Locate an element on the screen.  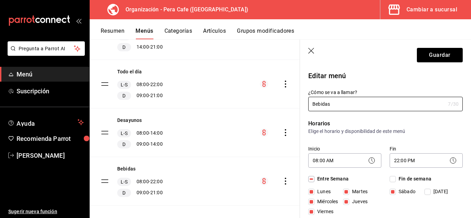
button: Guardar is located at coordinates (439, 55).